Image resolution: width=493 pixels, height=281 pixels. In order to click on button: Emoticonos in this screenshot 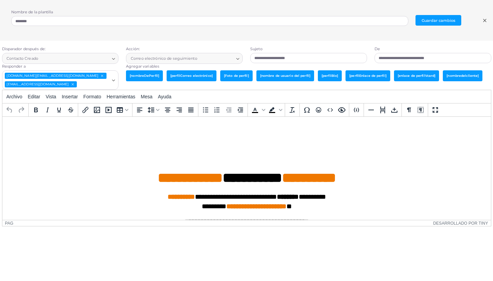, I will do `click(318, 110)`.